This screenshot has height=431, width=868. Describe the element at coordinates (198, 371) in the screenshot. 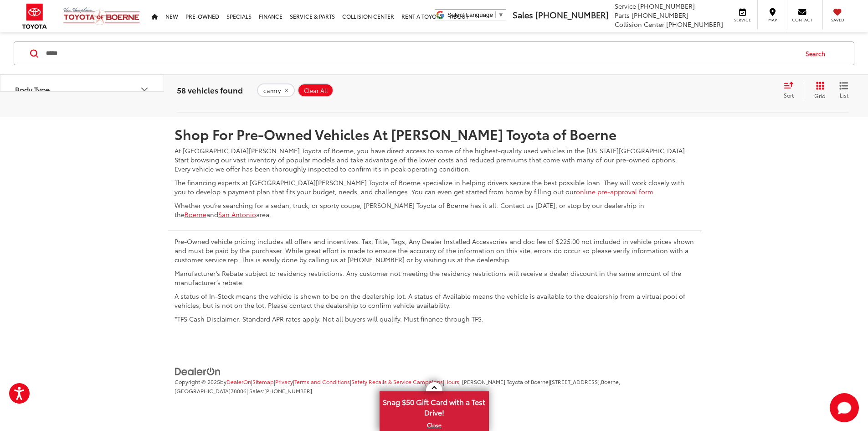

I see `a: DealerOn` at that location.